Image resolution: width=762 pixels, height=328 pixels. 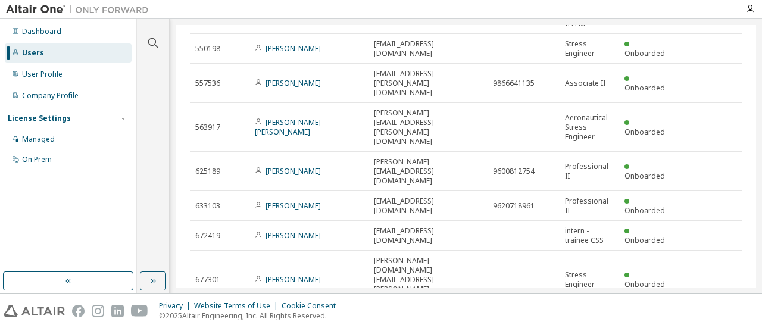 What do you see at coordinates (80, 10) in the screenshot?
I see `img: Altair One` at bounding box center [80, 10].